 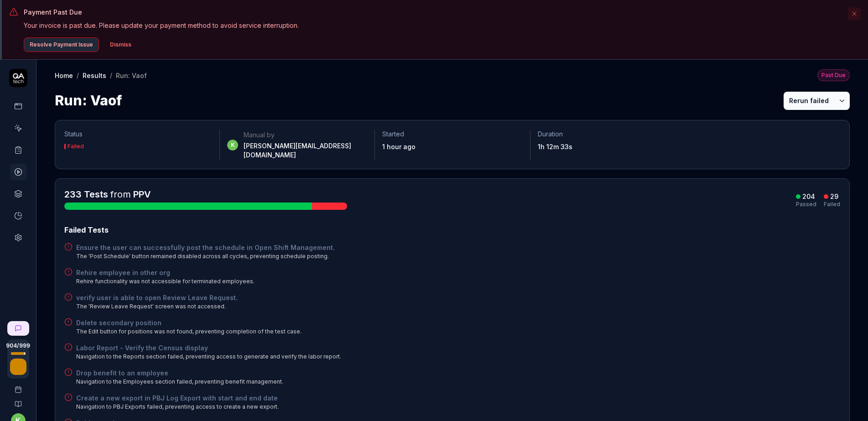 I want to click on p: Started, so click(x=452, y=134).